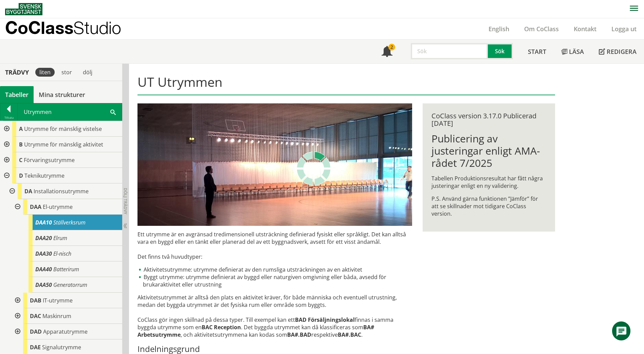 This screenshot has width=644, height=354. Describe the element at coordinates (97, 27) in the screenshot. I see `span: Studio` at that location.